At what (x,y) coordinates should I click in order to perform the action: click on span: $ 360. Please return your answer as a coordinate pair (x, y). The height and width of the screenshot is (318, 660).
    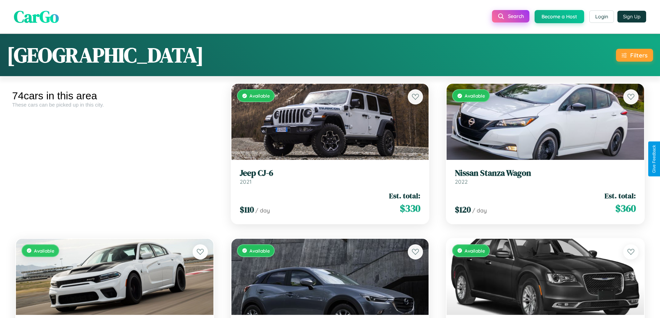
    Looking at the image, I should click on (625, 209).